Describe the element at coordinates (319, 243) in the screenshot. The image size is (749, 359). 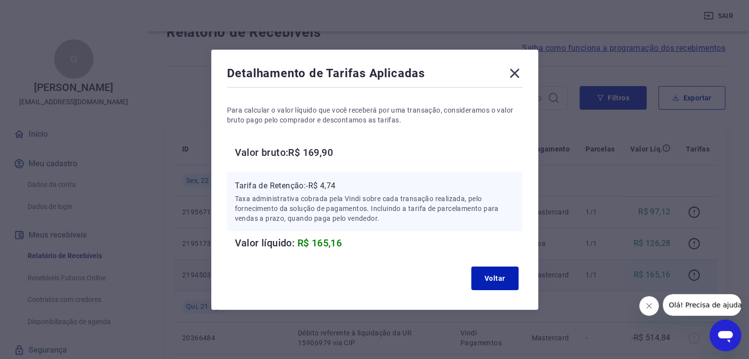
I see `span: R$ 165,16` at that location.